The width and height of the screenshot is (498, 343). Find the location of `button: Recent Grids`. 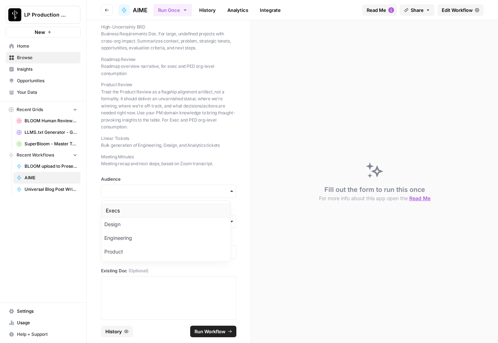

button: Recent Grids is located at coordinates (43, 110).